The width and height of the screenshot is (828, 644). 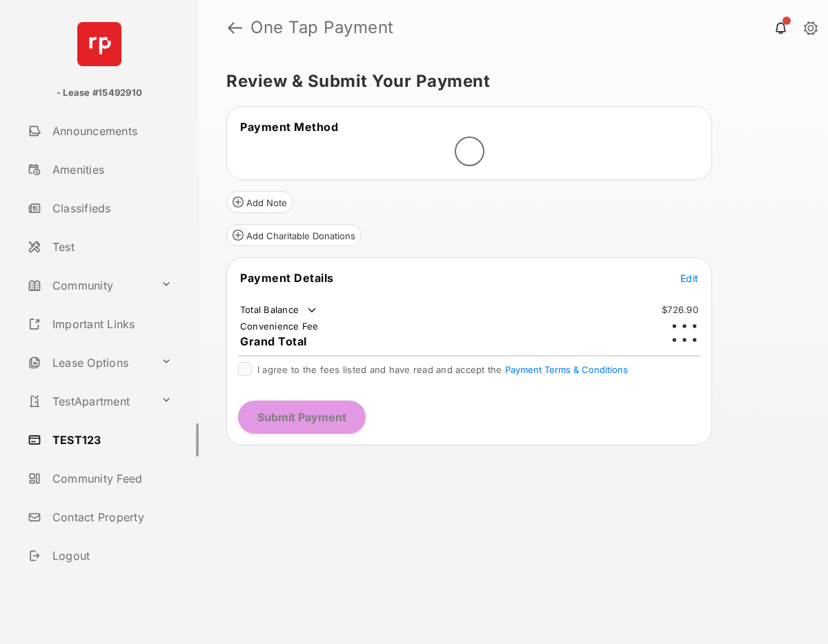 I want to click on a: Amenities, so click(x=111, y=170).